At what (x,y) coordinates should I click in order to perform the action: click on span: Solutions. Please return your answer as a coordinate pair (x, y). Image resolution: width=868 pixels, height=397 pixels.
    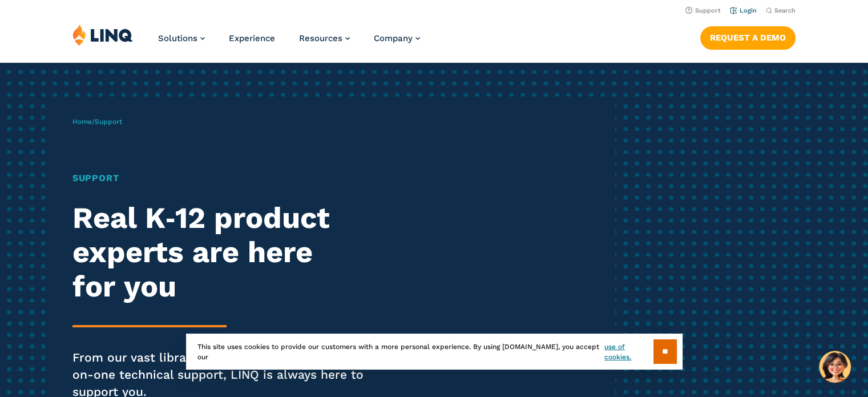
    Looking at the image, I should click on (177, 38).